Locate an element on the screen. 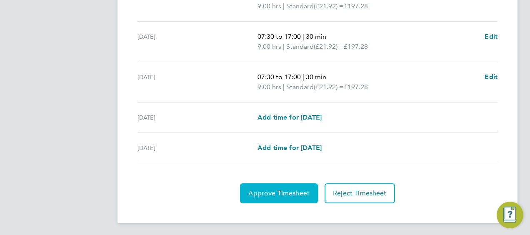  button: Approve Timesheet is located at coordinates (279, 193).